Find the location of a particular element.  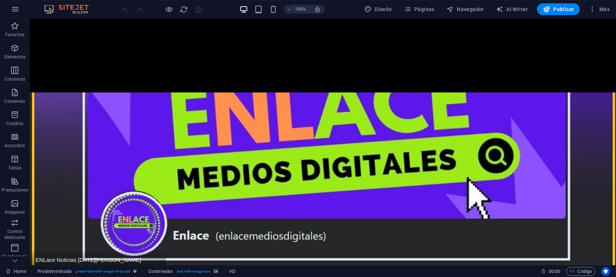

button: reload is located at coordinates (184, 9).